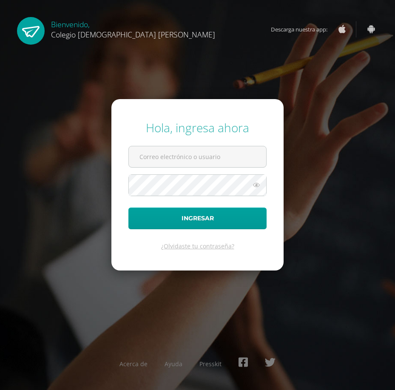  I want to click on input: Correo electrónico o usuario, so click(197, 157).